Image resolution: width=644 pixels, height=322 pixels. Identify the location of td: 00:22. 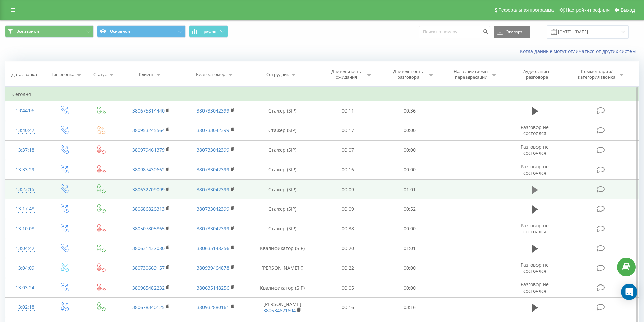
(348, 268).